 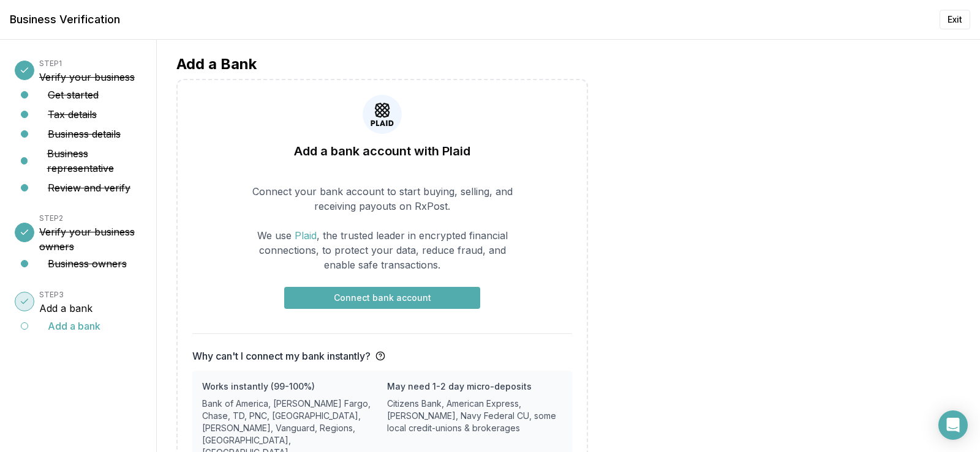 What do you see at coordinates (51, 218) in the screenshot?
I see `span: STEP 2` at bounding box center [51, 218].